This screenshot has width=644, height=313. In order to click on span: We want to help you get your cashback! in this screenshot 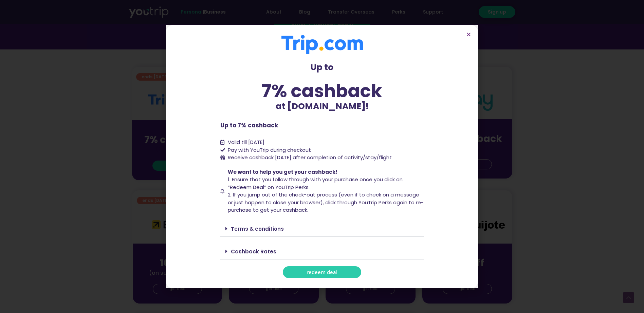, I will do `click(282, 172)`.